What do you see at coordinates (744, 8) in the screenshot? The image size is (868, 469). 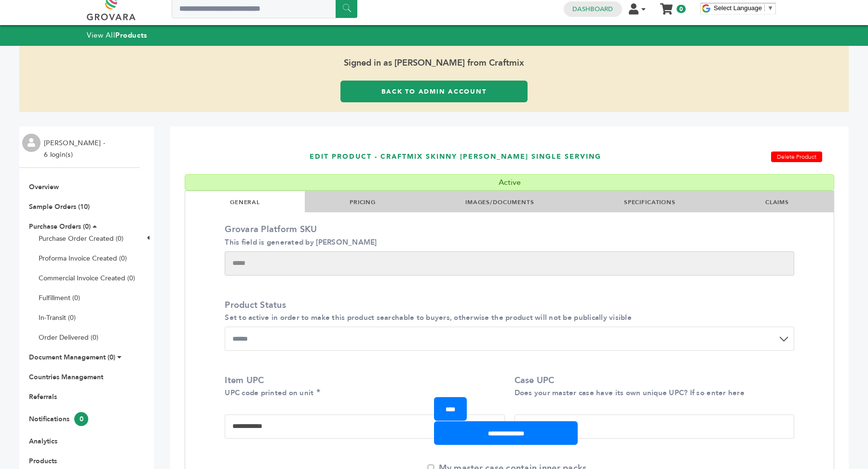 I see `a: Select Language​` at bounding box center [744, 8].